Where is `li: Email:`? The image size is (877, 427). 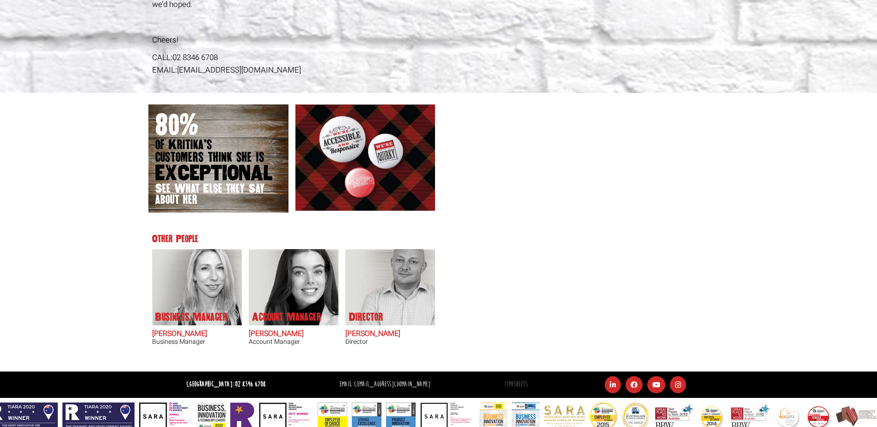
li: Email: is located at coordinates (385, 385).